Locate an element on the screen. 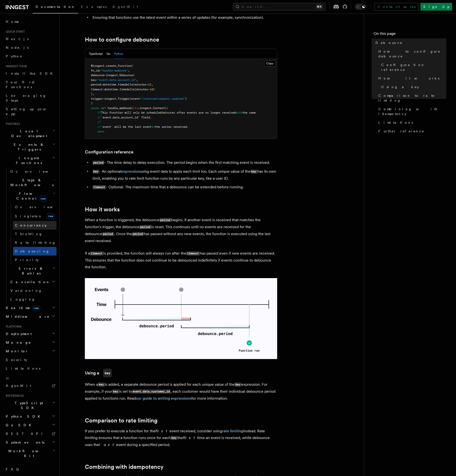  span: How to configure debounce is located at coordinates (412, 54).